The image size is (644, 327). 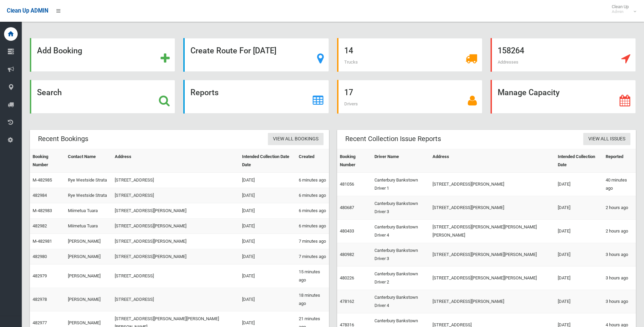 I want to click on td: Canterbury Bankstown Driver 1, so click(x=401, y=184).